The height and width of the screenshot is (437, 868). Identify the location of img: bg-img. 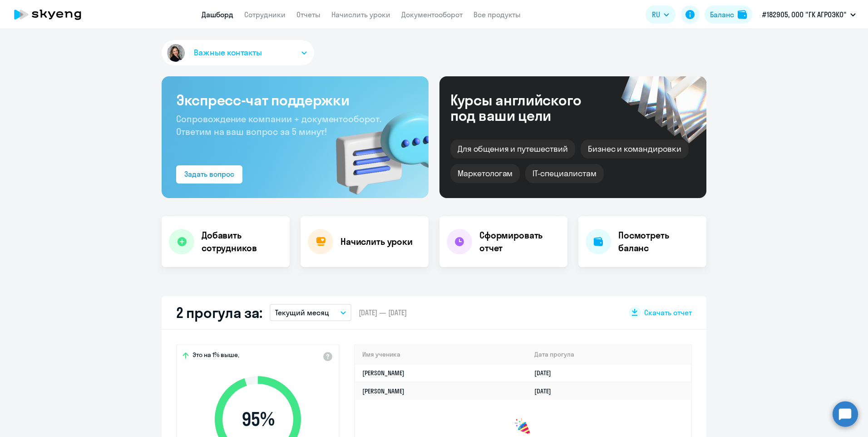
(375, 146).